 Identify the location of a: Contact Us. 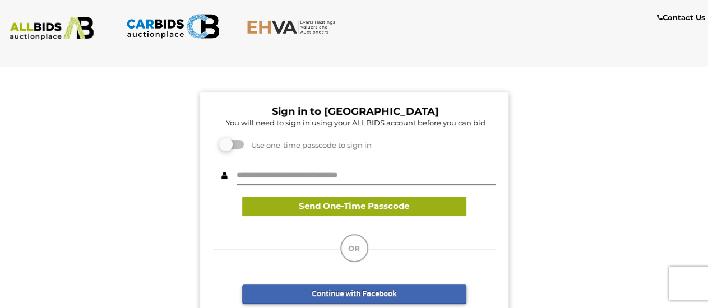
(682, 17).